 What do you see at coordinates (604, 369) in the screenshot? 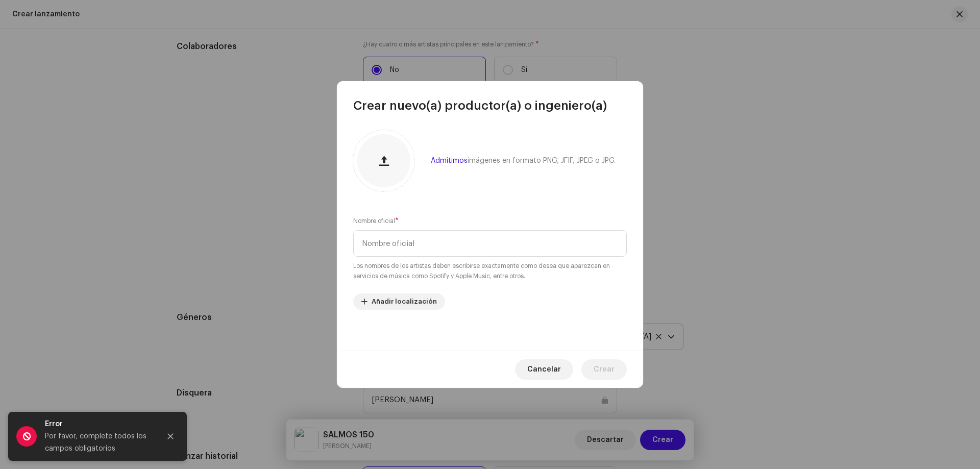
I see `button: Crear` at bounding box center [604, 369].